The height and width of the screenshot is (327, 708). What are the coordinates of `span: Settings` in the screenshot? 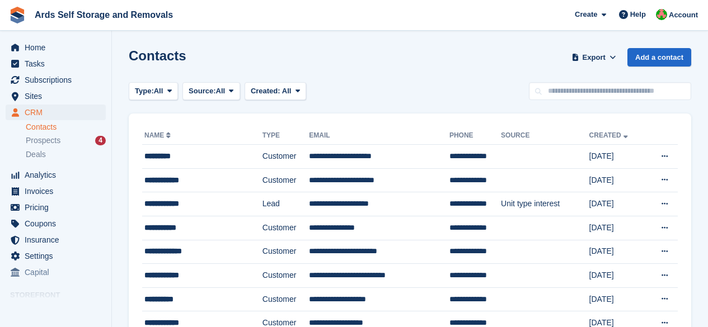 It's located at (58, 256).